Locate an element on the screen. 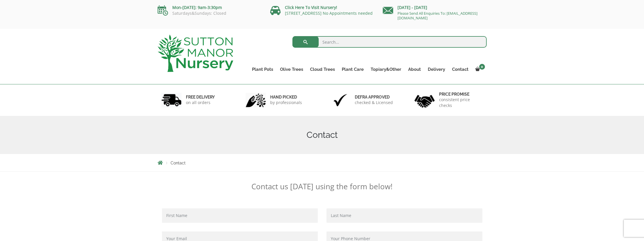  p: by professionals is located at coordinates (286, 103).